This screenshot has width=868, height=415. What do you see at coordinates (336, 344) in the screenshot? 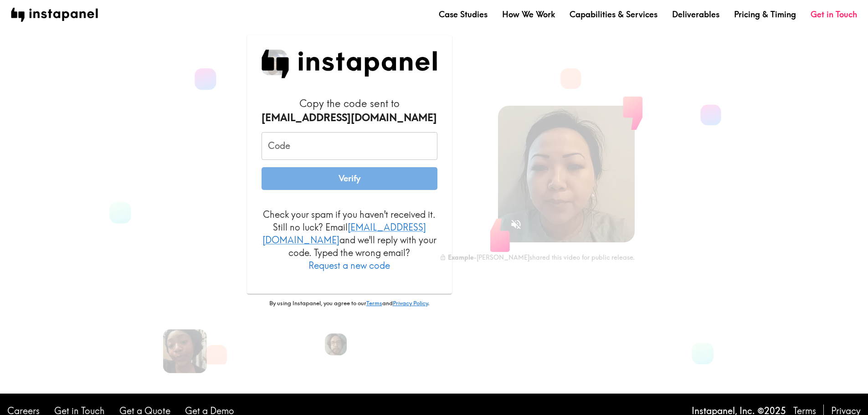
I see `img: Patrick` at bounding box center [336, 344].